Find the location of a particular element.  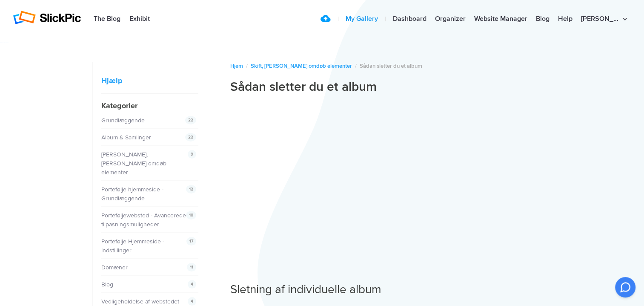

a: Portefølje Hjemmeside - Indstillinger is located at coordinates (133, 246).